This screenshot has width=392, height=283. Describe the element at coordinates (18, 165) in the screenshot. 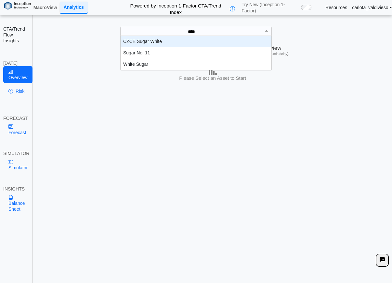

I see `a: Simulator` at that location.